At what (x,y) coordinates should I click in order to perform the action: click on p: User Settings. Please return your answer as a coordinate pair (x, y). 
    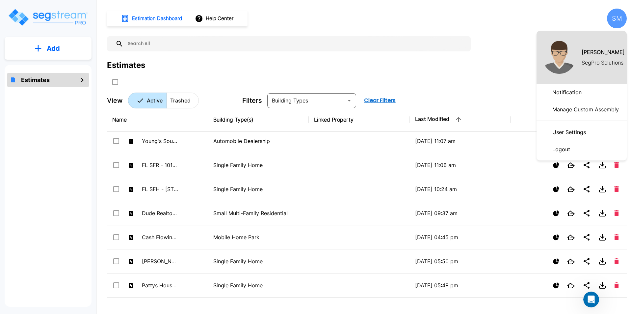
    Looking at the image, I should click on (569, 132).